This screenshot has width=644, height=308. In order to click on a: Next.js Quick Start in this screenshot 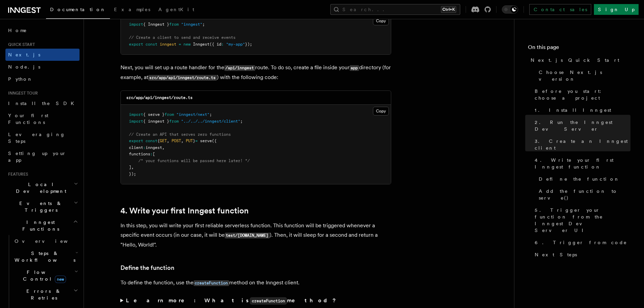, I will do `click(579, 60)`.